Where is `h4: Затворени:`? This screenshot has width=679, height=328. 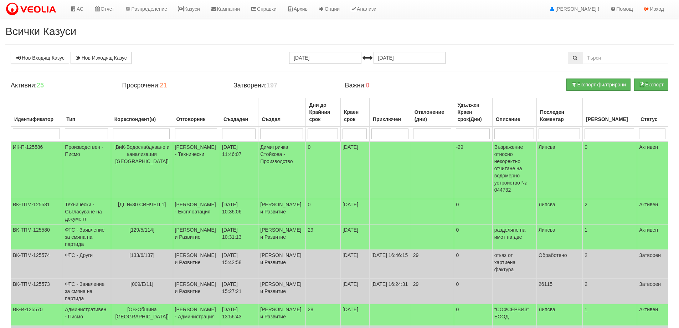
h4: Затворени: is located at coordinates (284, 86).